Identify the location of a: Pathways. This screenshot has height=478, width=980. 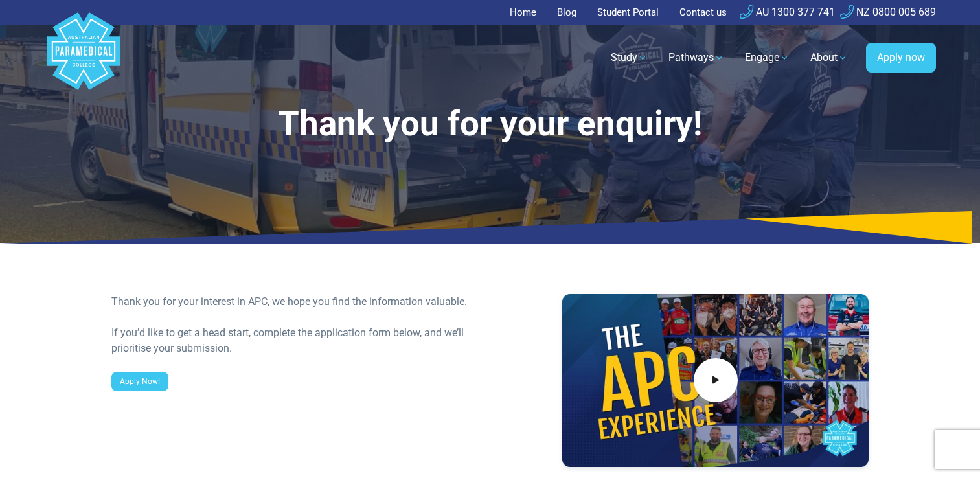
(696, 57).